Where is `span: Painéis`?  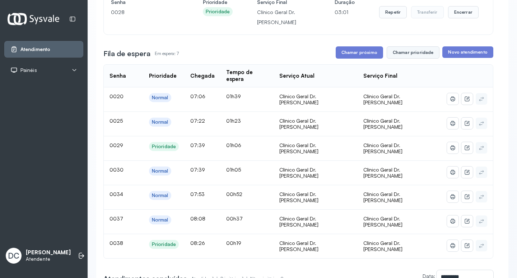 span: Painéis is located at coordinates (29, 70).